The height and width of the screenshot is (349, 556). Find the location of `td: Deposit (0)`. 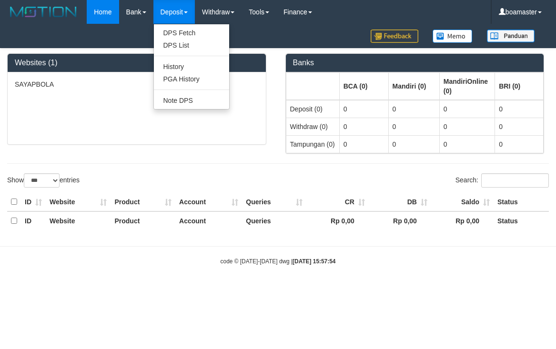

td: Deposit (0) is located at coordinates (312, 109).